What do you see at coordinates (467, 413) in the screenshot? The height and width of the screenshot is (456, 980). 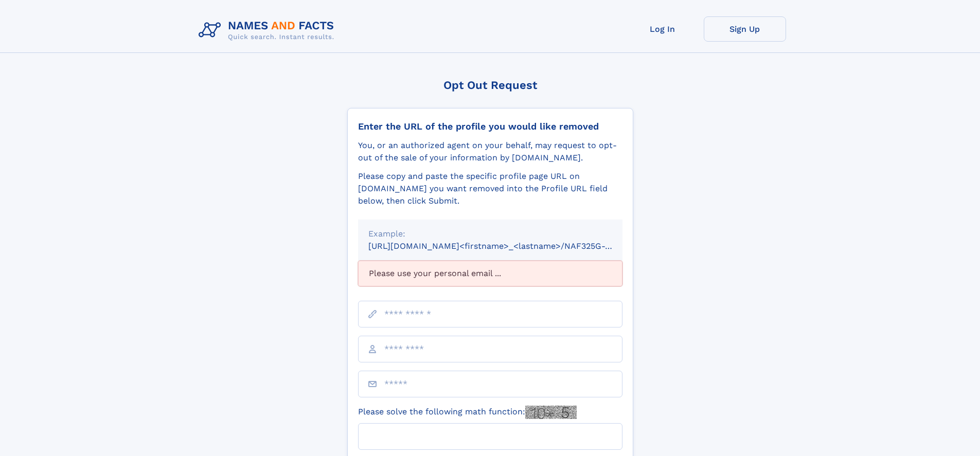 I see `label: Please solve the following math function:` at bounding box center [467, 413].